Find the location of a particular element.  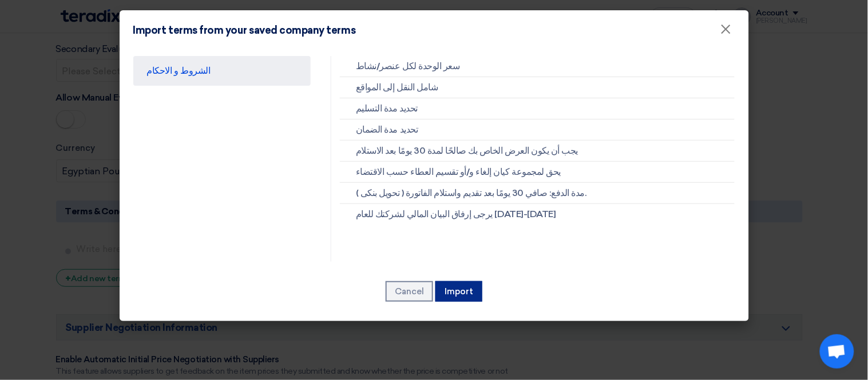

span: شامل النقل إلى المواقع is located at coordinates (397, 87).